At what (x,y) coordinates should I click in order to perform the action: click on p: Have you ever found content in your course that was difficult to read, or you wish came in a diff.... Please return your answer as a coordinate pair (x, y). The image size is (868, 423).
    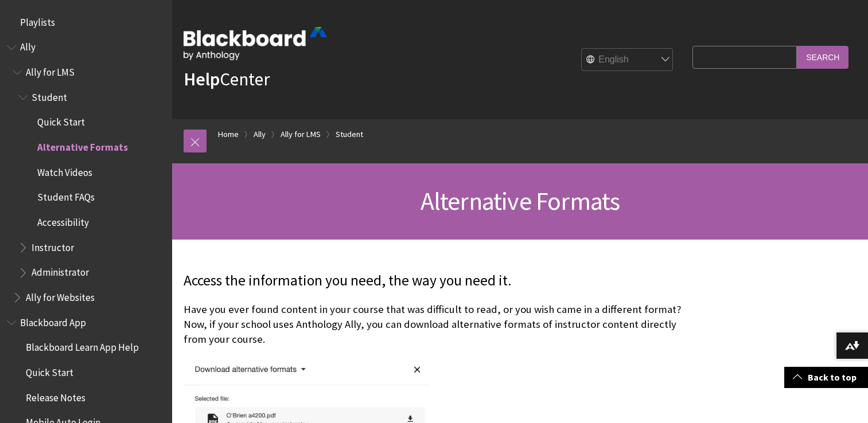
    Looking at the image, I should click on (435, 325).